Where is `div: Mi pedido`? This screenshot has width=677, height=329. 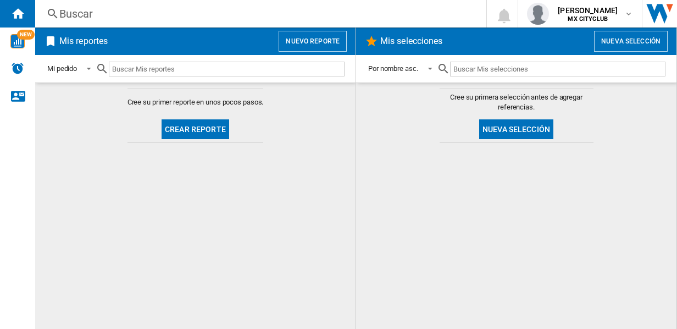
div: Mi pedido is located at coordinates (62, 68).